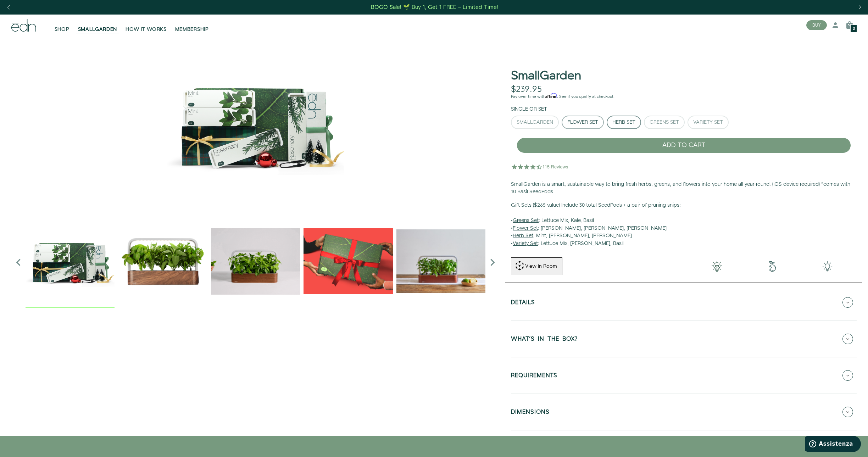 This screenshot has width=868, height=457. Describe the element at coordinates (526, 220) in the screenshot. I see `u: Greens Set` at that location.